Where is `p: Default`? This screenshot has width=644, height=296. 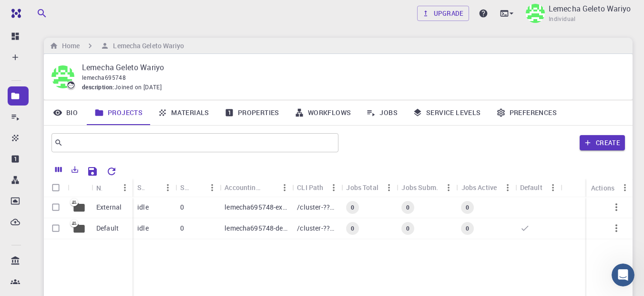
p: Default is located at coordinates (107, 228).